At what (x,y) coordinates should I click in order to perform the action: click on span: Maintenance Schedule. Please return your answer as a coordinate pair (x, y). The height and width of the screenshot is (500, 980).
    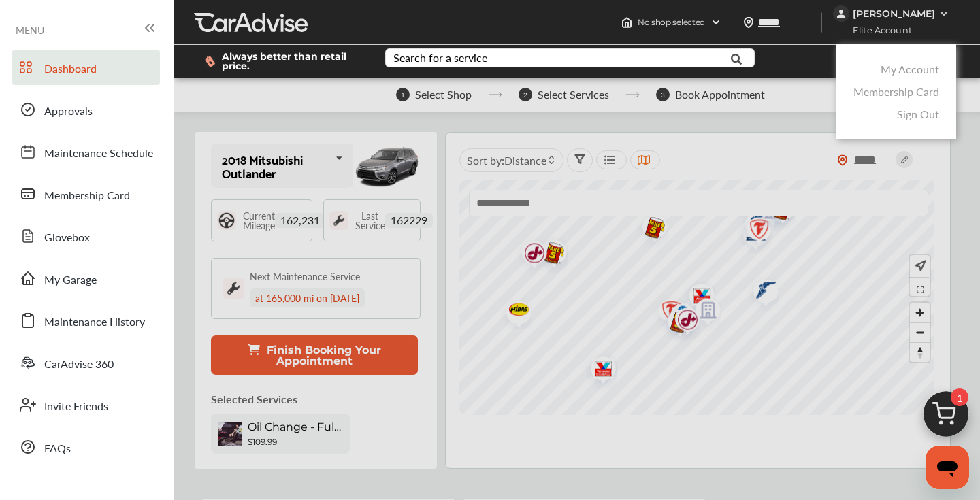
    Looking at the image, I should click on (99, 154).